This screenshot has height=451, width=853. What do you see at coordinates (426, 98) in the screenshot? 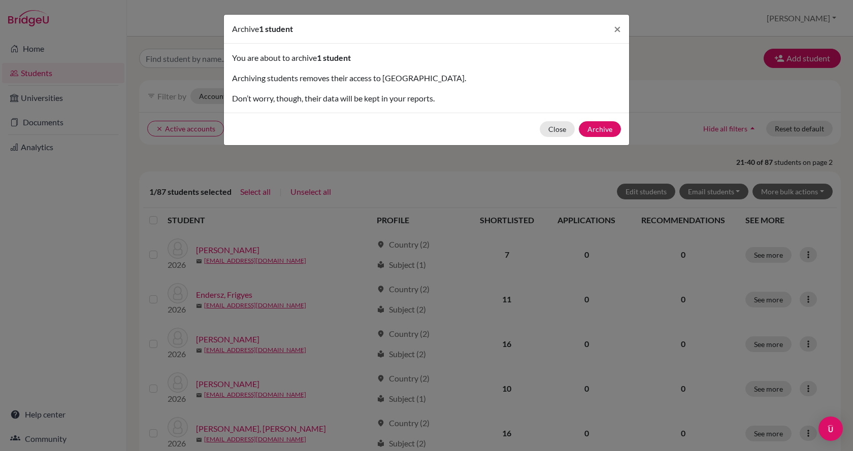
I see `p: Don’t worry, though, their data will be kept in your reports.` at bounding box center [426, 98].